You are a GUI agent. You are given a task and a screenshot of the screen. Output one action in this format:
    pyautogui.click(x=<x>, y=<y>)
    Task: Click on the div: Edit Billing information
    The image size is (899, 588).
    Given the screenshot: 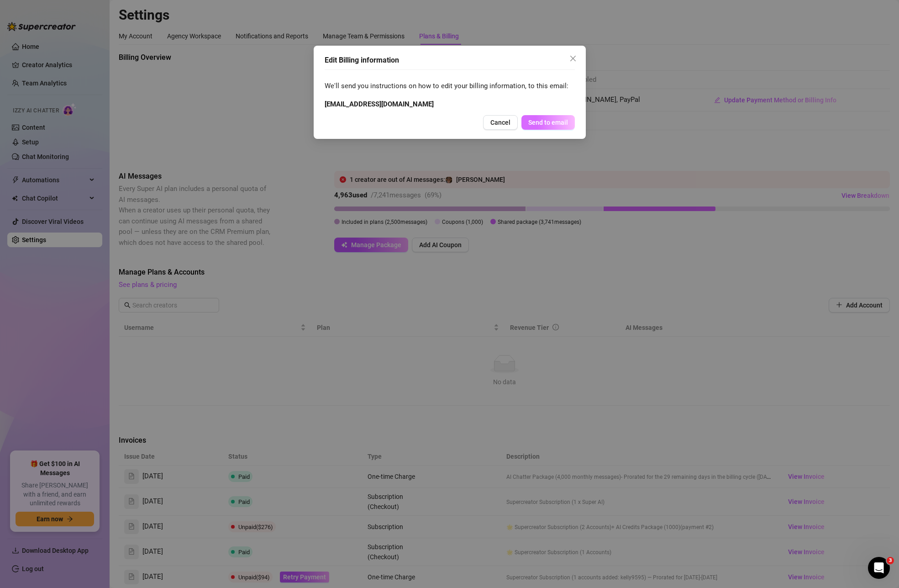 What is the action you would take?
    pyautogui.click(x=450, y=61)
    